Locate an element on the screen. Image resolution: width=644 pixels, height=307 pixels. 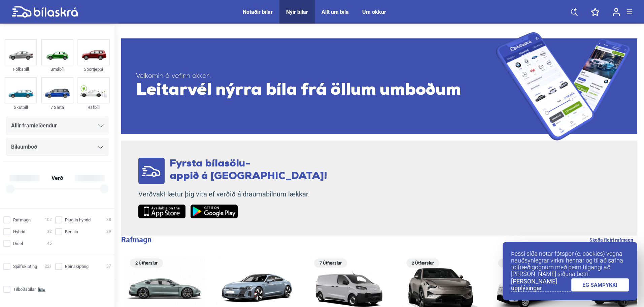
div: Um okkur is located at coordinates (374, 12).